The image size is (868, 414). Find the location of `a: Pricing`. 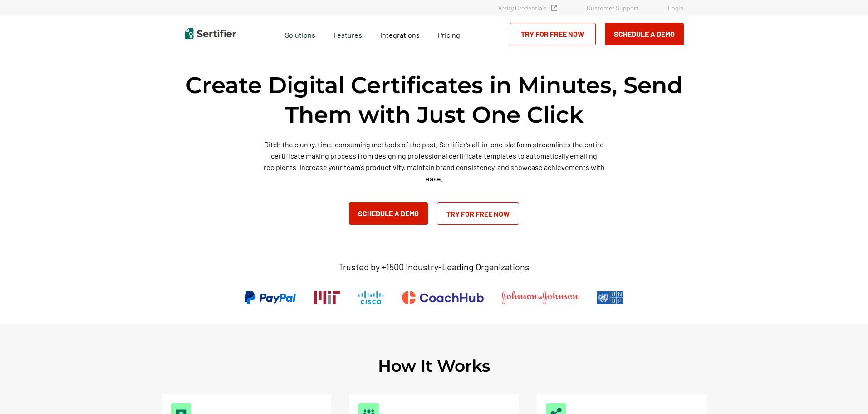

a: Pricing is located at coordinates (449, 33).